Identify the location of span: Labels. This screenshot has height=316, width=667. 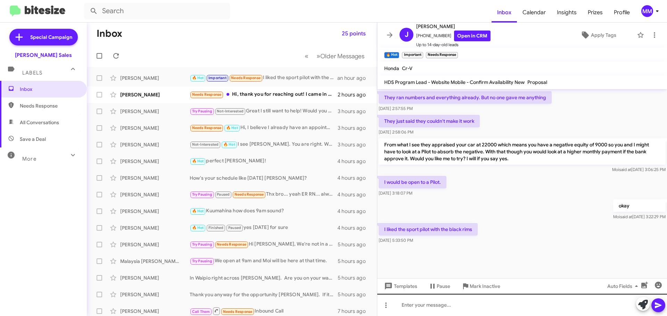
(32, 73).